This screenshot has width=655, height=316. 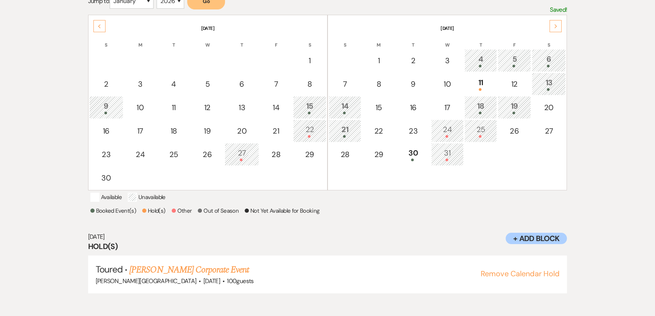 What do you see at coordinates (558, 10) in the screenshot?
I see `p: Saved!` at bounding box center [558, 10].